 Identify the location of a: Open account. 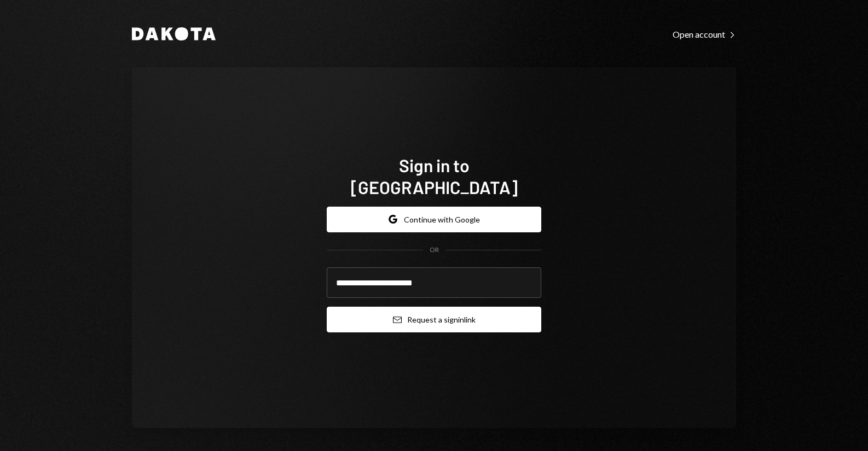
(705, 34).